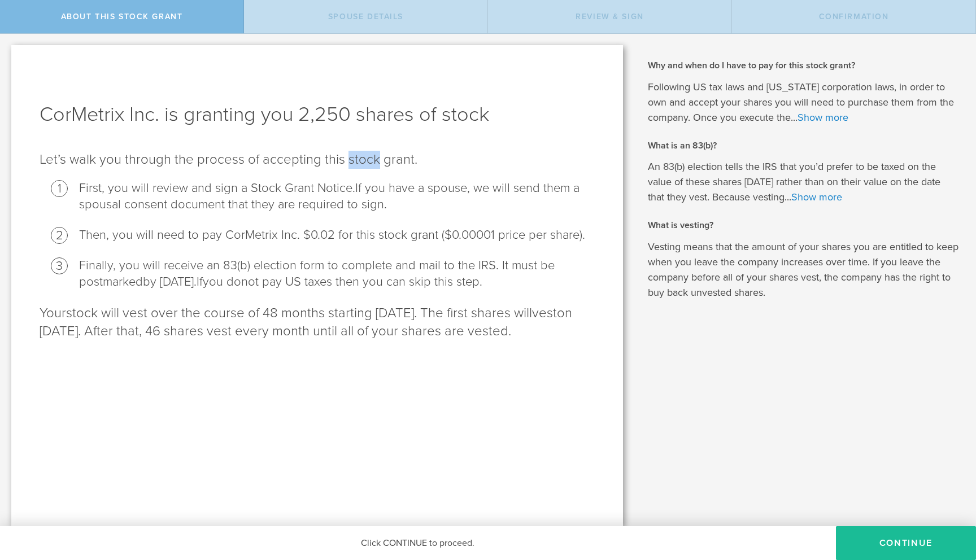  Describe the element at coordinates (337, 235) in the screenshot. I see `li: Then, you will need to pay CorMetrix Inc. $0.02 for this stock grant ($0.00001 price per share).` at that location.